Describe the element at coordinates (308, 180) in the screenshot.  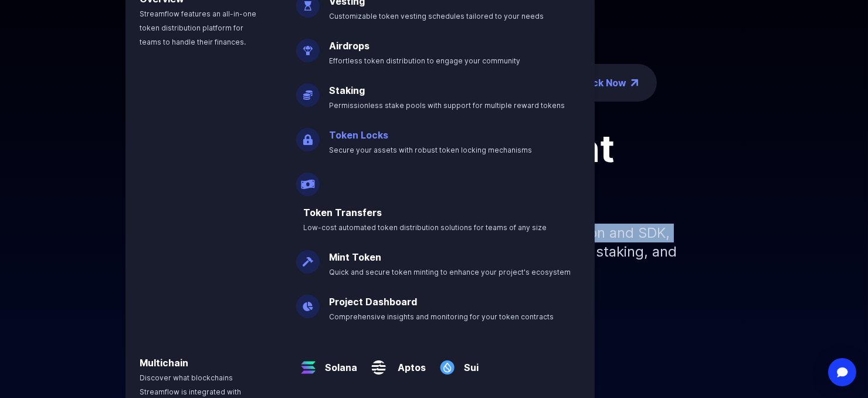
I see `img: Payroll` at that location.